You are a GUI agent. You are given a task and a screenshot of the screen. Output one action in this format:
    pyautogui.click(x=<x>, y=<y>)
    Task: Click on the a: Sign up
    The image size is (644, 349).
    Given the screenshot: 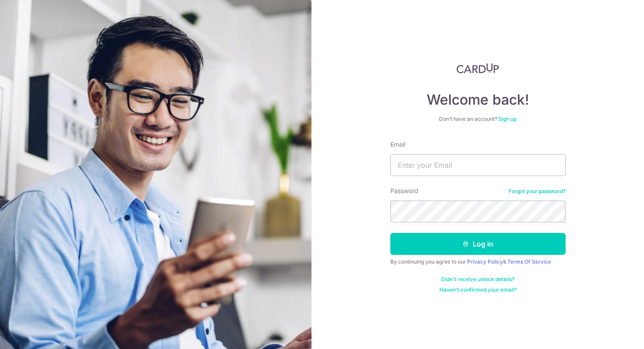 What is the action you would take?
    pyautogui.click(x=507, y=119)
    